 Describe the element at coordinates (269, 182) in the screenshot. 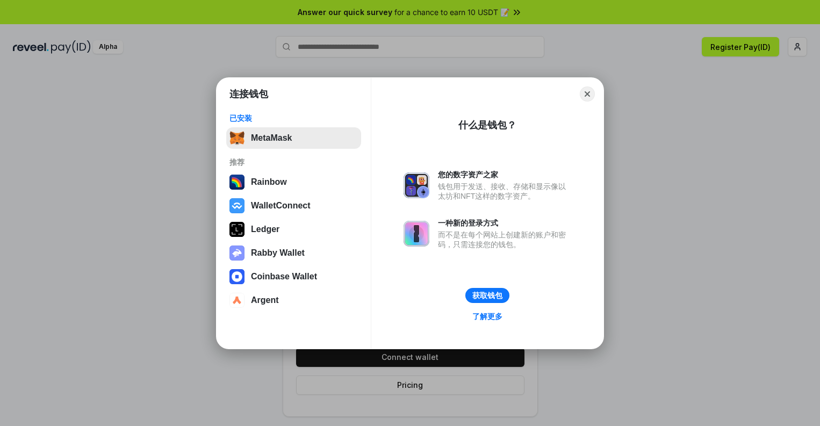

I see `div: Rainbow` at that location.